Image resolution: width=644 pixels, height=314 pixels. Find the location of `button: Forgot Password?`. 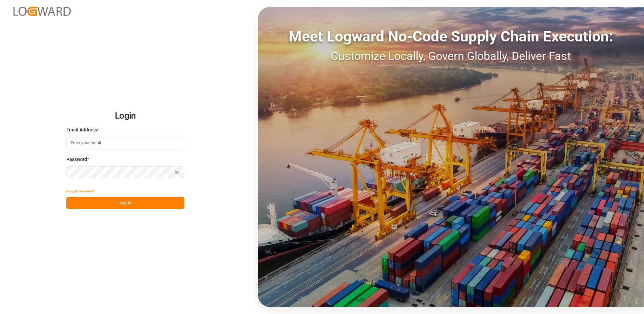

button: Forgot Password? is located at coordinates (80, 191).